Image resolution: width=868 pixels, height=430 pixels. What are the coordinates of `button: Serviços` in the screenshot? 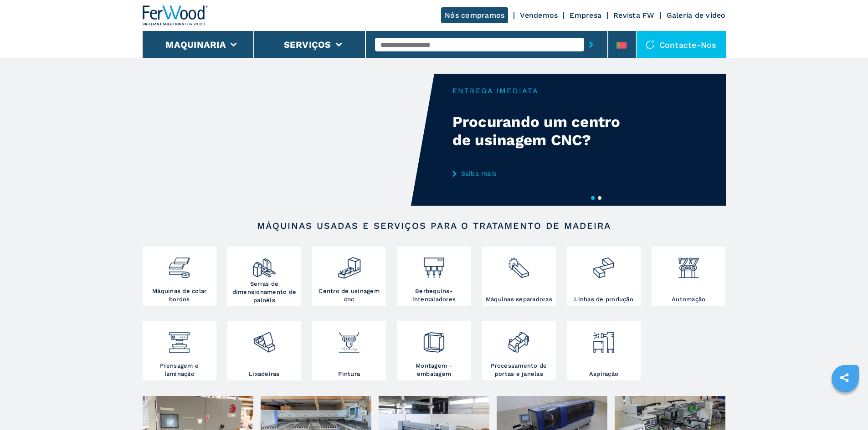 It's located at (308, 45).